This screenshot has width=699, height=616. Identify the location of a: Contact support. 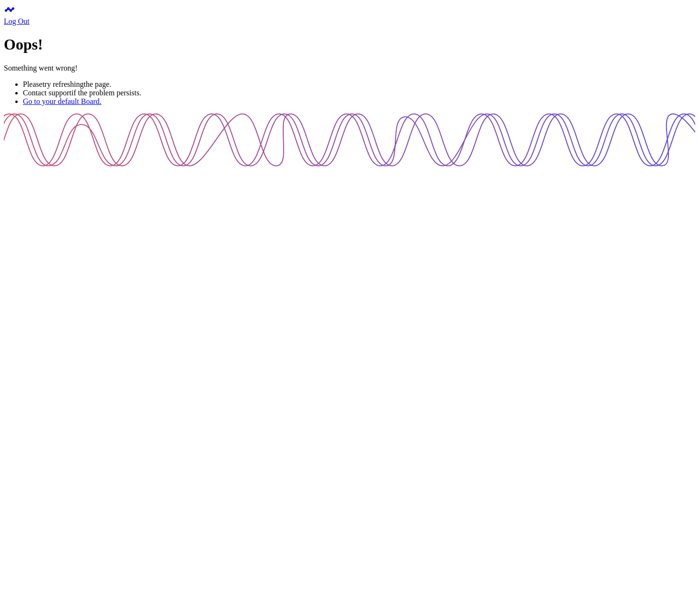
(48, 92).